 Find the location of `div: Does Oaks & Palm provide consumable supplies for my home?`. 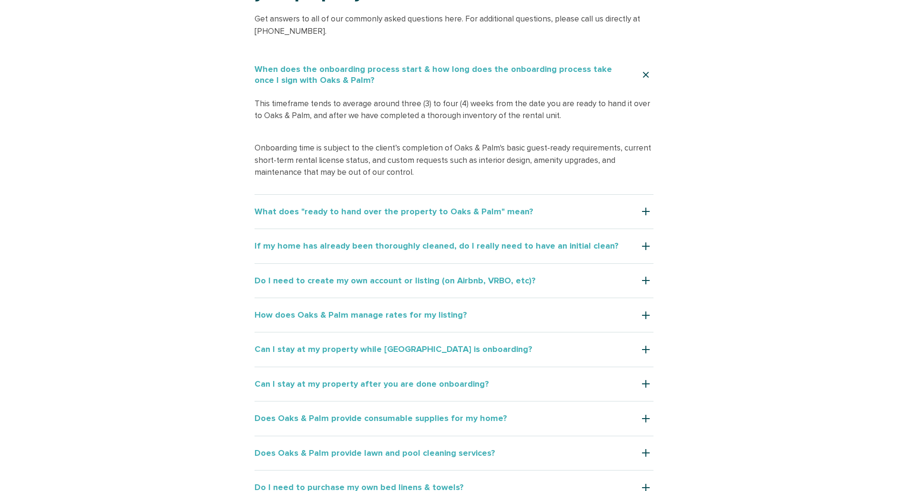

div: Does Oaks & Palm provide consumable supplies for my home? is located at coordinates (454, 418).